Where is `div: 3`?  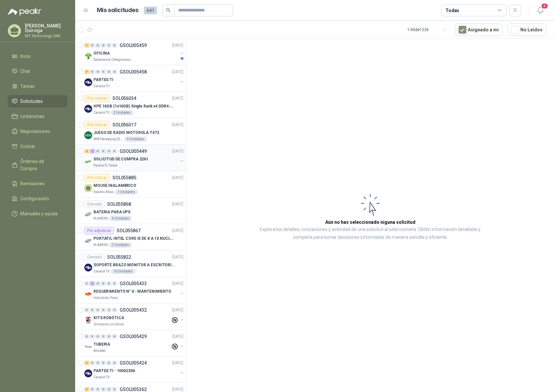 div: 3 is located at coordinates (87, 363).